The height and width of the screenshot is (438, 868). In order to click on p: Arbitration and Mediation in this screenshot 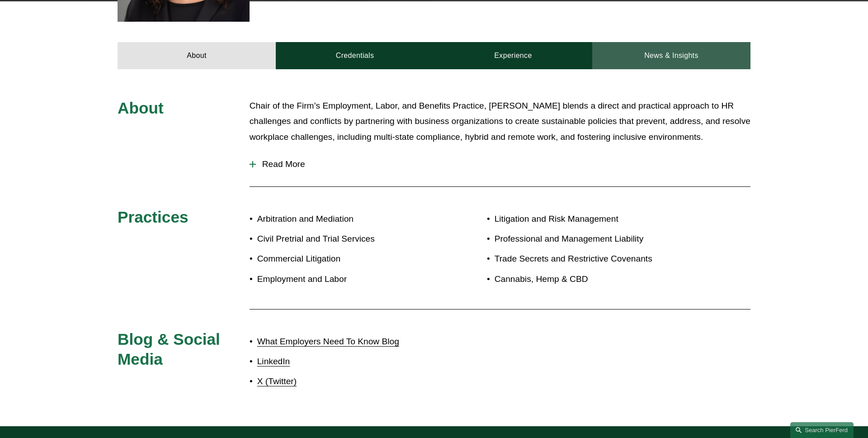, I will do `click(346, 219)`.